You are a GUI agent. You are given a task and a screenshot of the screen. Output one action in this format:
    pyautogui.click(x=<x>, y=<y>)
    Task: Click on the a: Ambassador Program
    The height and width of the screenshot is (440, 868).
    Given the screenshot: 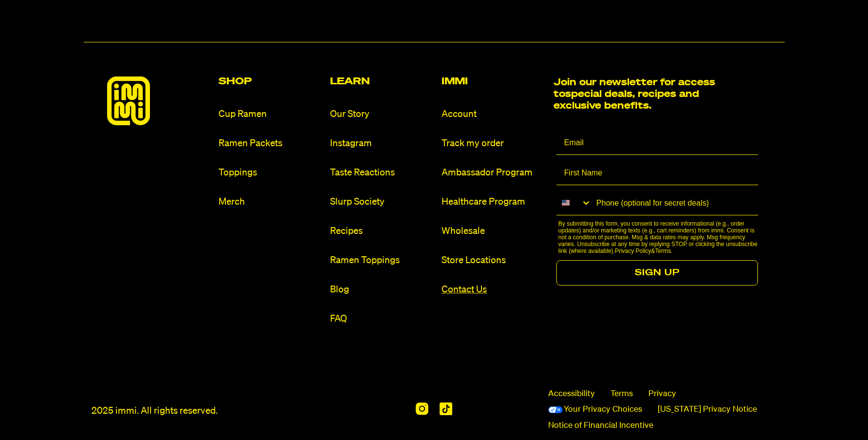 What is the action you would take?
    pyautogui.click(x=494, y=173)
    